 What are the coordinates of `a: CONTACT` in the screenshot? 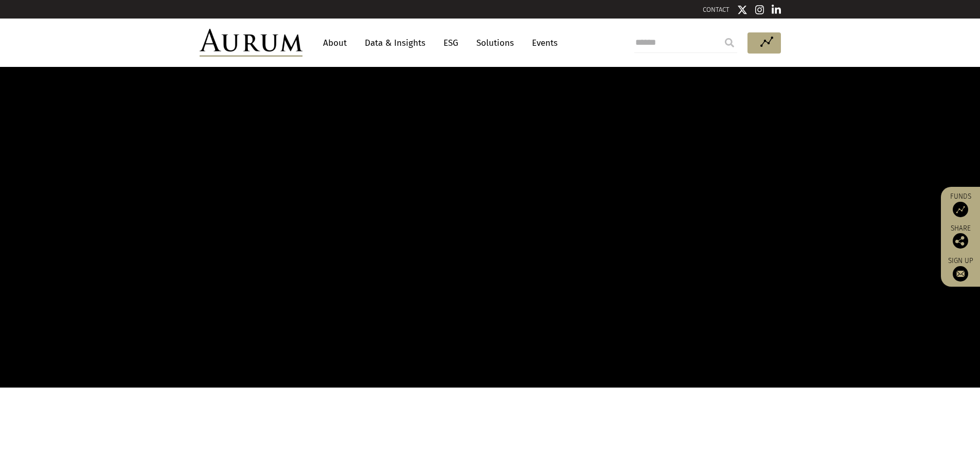 It's located at (716, 9).